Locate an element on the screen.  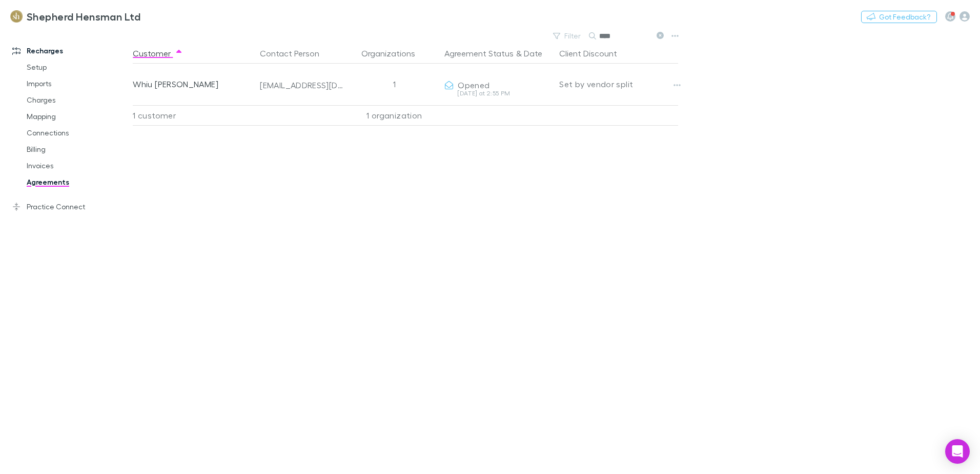
div: Set by vendor split is located at coordinates (619, 84).